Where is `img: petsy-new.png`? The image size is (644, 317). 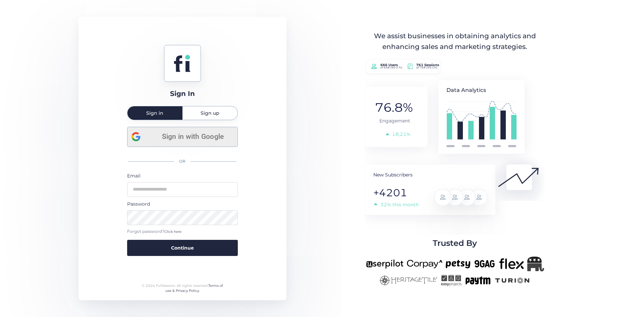
img: petsy-new.png is located at coordinates (458, 264).